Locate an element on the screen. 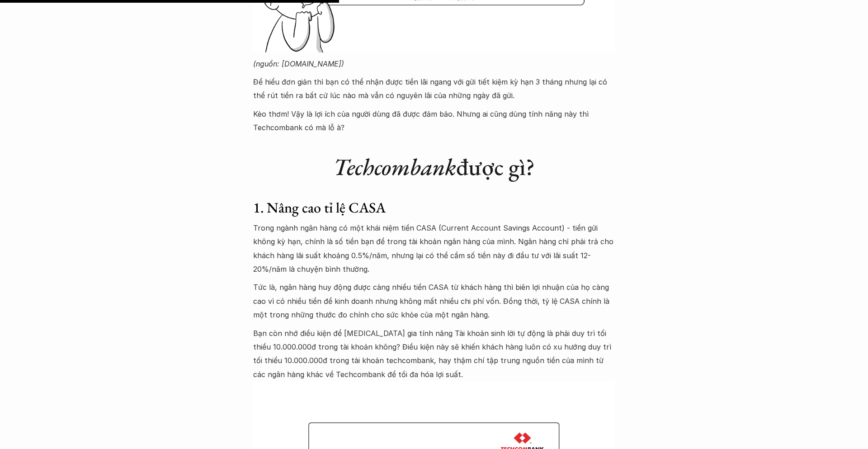 This screenshot has width=868, height=449. p: Kèo thơm! Vậy là lợi ích của người dùng đã được đảm bảo. Nhưng ai cũng dùng tính năng này thì Tec... is located at coordinates (434, 121).